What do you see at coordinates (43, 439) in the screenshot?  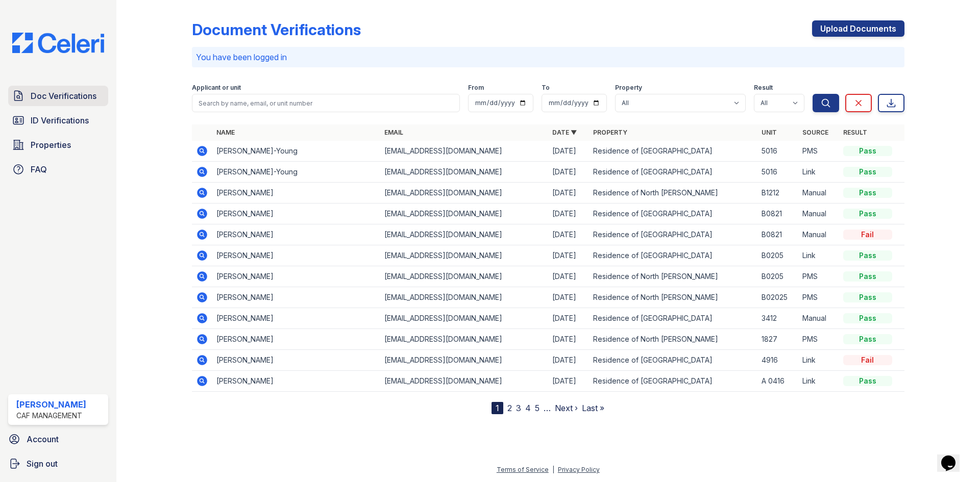 I see `span: Account` at bounding box center [43, 439].